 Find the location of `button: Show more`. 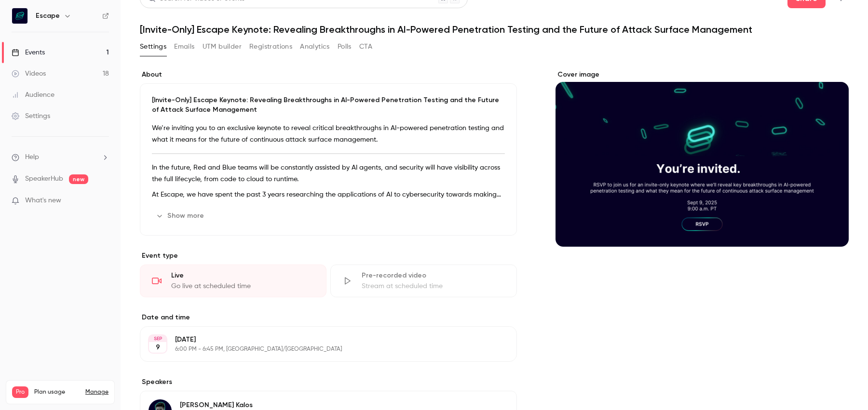

button: Show more is located at coordinates (181, 216).